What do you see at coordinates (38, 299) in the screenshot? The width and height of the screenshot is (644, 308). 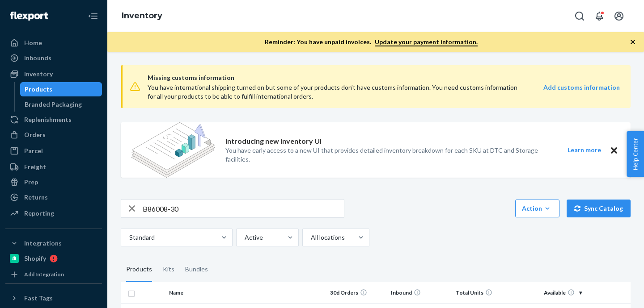 I see `div: Fast Tags` at bounding box center [38, 299].